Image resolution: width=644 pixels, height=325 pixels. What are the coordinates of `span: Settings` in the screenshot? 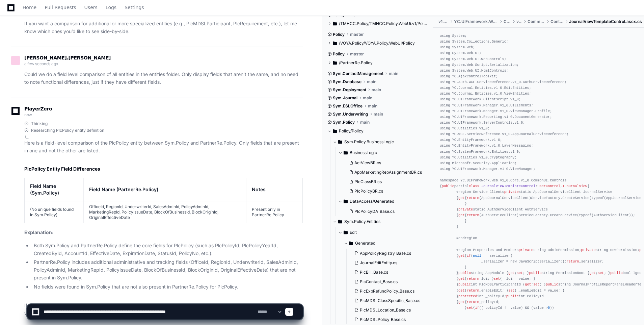 It's located at (134, 8).